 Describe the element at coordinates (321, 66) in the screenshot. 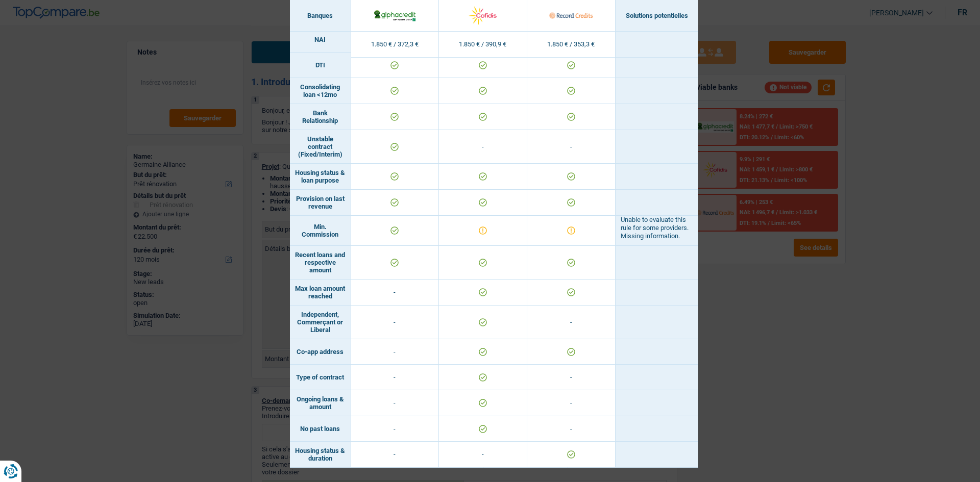

I see `td: DTI` at that location.